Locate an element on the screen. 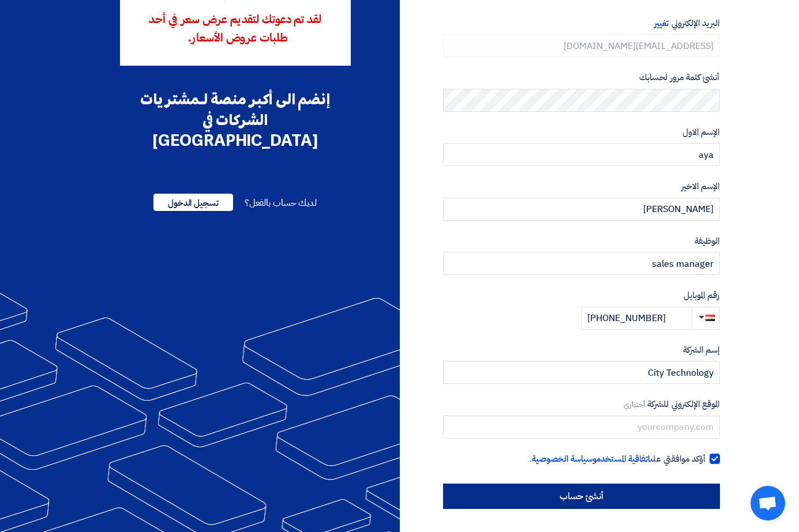  label: الموقع الإلكتروني للشركة is located at coordinates (581, 404).